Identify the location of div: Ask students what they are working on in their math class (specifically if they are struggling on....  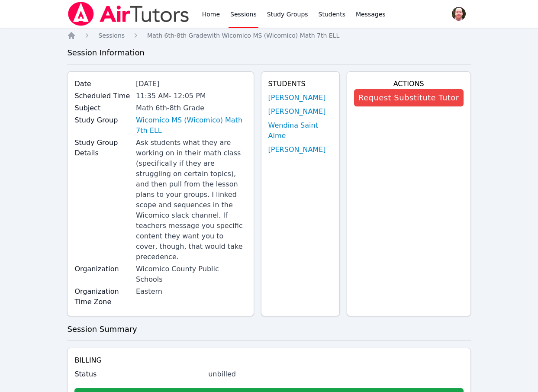
(191, 200).